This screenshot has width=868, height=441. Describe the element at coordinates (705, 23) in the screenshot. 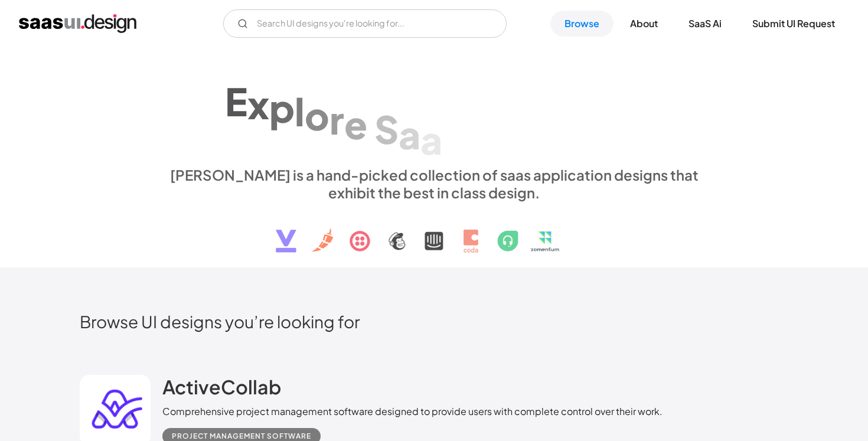

I see `a: SaaS Ai` at that location.